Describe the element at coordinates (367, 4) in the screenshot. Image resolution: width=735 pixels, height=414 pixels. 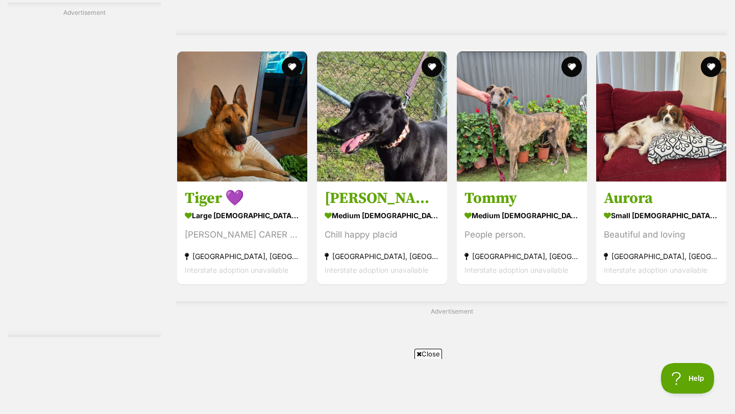
I see `img: adc.png` at that location.